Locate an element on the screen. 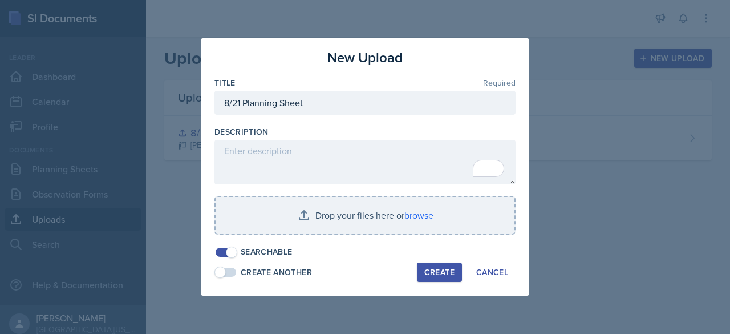 The width and height of the screenshot is (730, 334). h3: New Upload is located at coordinates (365, 58).